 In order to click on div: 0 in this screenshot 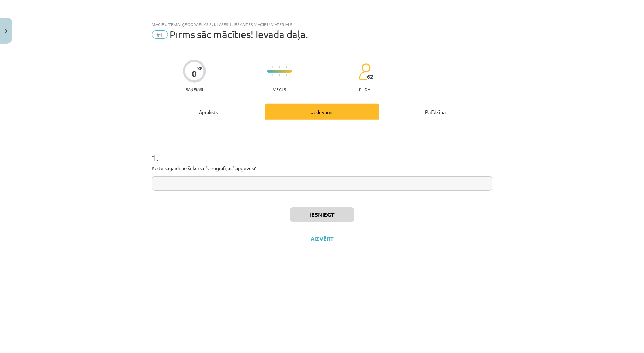, I will do `click(194, 74)`.